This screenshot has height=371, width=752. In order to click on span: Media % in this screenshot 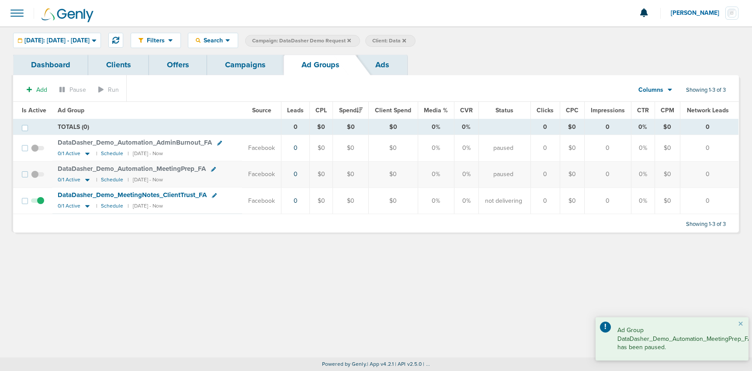, I will do `click(436, 110)`.